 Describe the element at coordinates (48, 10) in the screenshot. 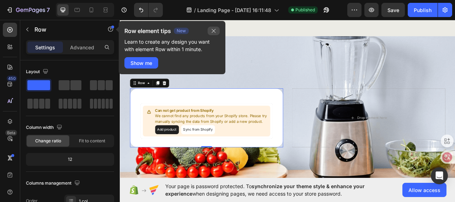

I see `p: 7` at that location.